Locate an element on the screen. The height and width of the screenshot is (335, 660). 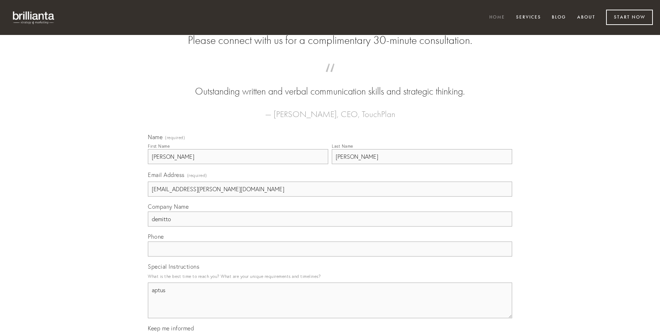
a: Blog is located at coordinates (559, 17).